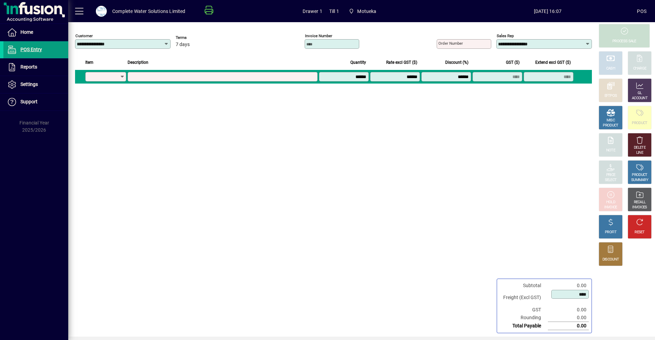  Describe the element at coordinates (611, 69) in the screenshot. I see `div: CASH` at that location.